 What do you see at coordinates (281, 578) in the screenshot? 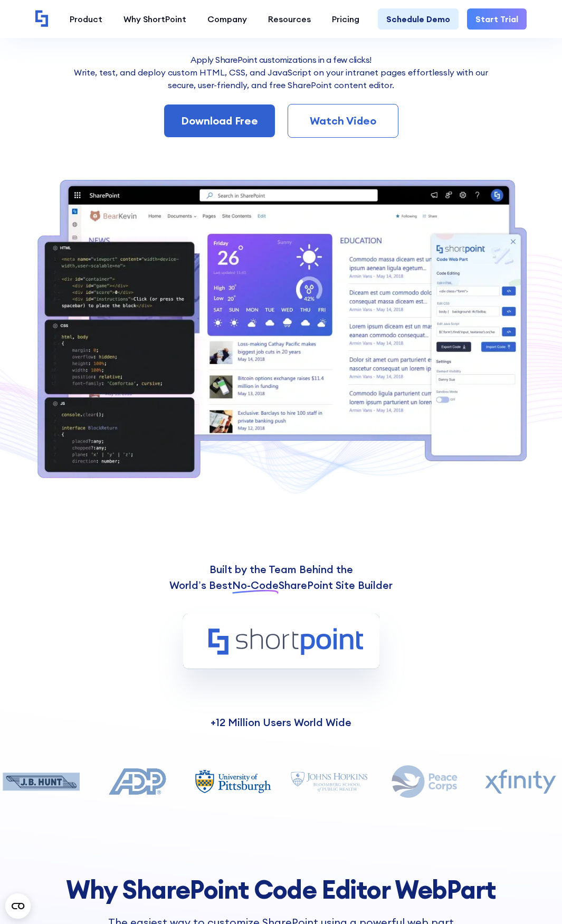
I see `p: Built by the Team Behind the World’s Best SharePoint Site Builder` at bounding box center [281, 578].